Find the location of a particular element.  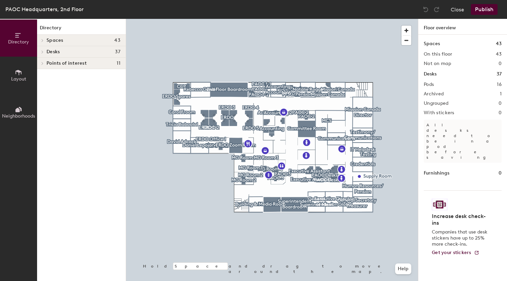

span: 11 is located at coordinates (118, 63).